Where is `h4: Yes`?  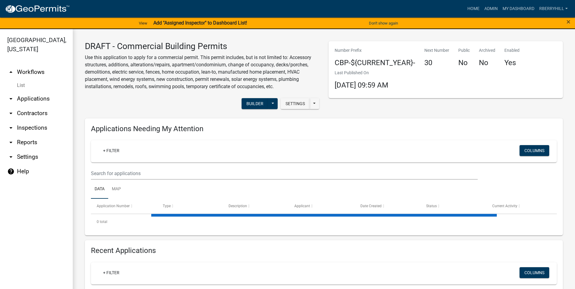 h4: Yes is located at coordinates (512, 63).